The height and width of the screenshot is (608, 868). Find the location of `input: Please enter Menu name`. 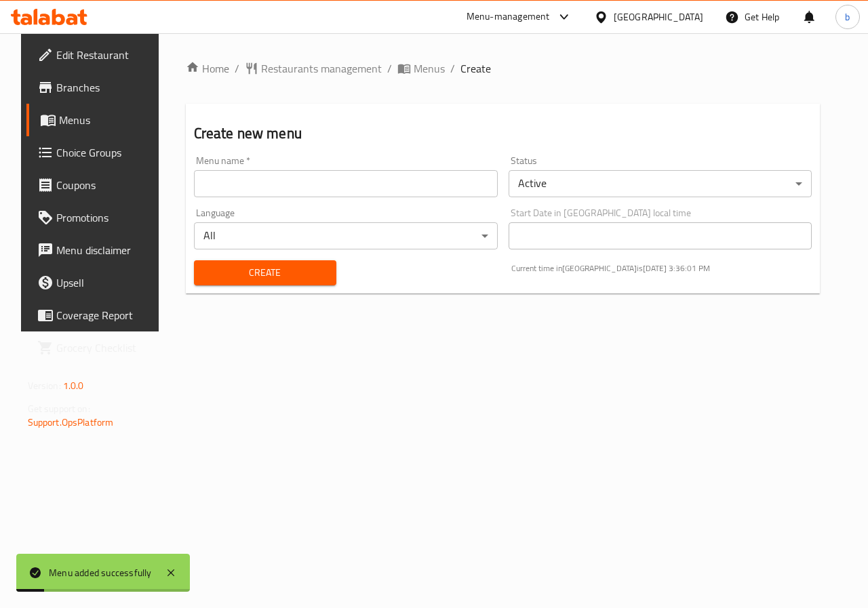

input: Please enter Menu name is located at coordinates (346, 184).